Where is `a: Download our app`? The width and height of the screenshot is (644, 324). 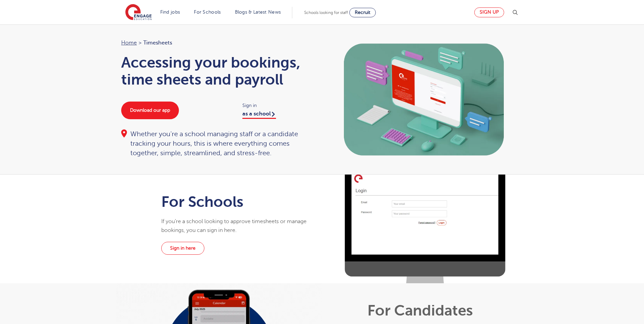
a: Download our app is located at coordinates (150, 110).